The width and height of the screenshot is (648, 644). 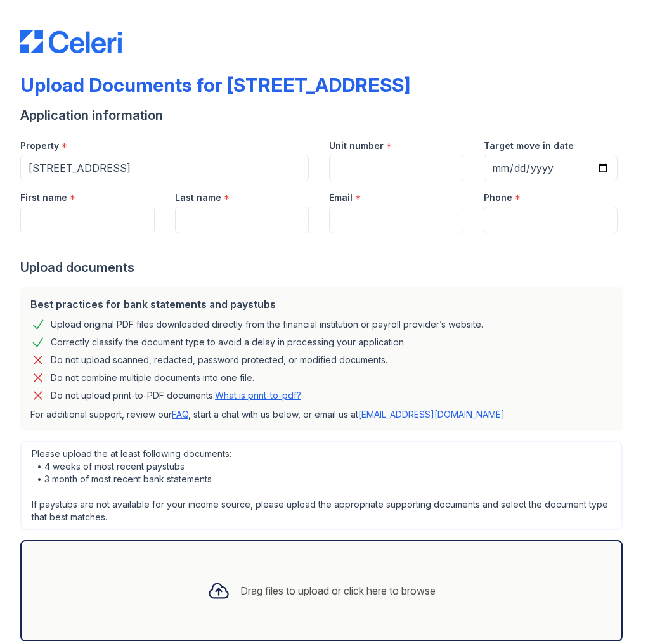 What do you see at coordinates (324, 267) in the screenshot?
I see `div: Upload documents` at bounding box center [324, 267].